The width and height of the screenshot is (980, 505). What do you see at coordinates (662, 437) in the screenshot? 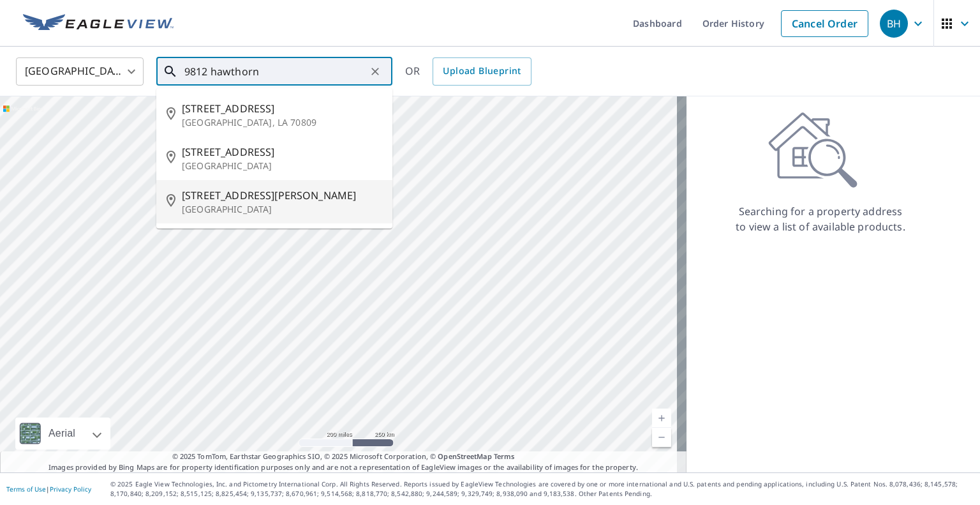
I see `a: Current Level 5, Zoom Out` at bounding box center [662, 437].